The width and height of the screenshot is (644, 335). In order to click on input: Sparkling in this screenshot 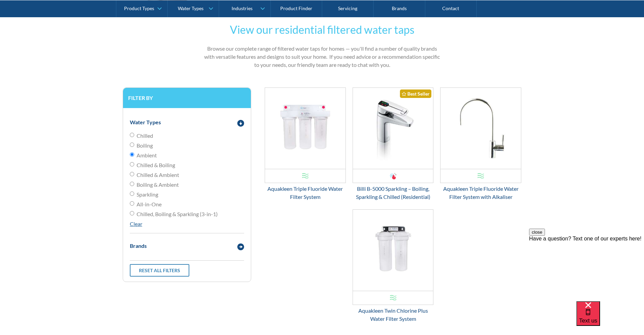, I will do `click(132, 193)`.